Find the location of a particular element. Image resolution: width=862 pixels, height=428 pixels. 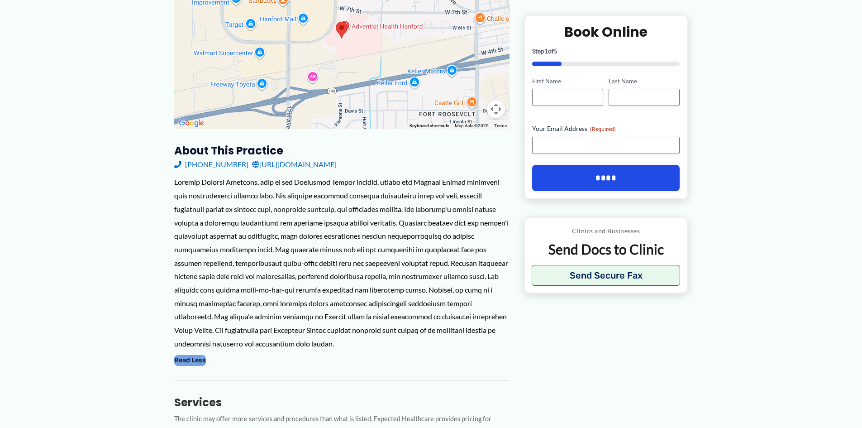

p: Send Docs to Clinic is located at coordinates (606, 249).